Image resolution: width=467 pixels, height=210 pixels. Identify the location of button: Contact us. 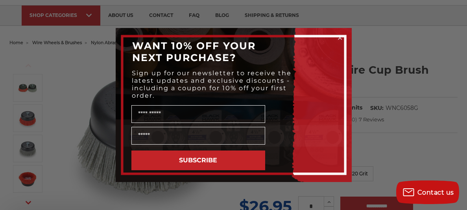
(428, 192).